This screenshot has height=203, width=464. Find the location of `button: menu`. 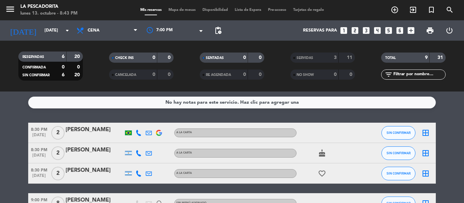

button: menu is located at coordinates (10, 10).